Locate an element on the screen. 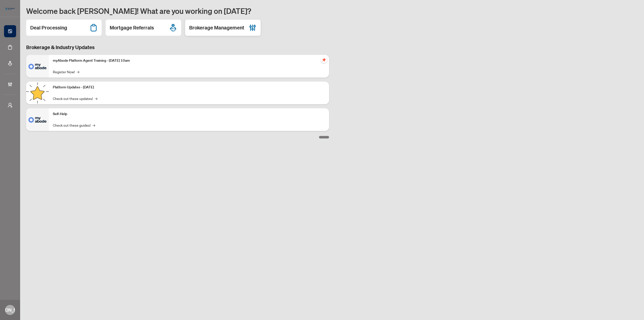 This screenshot has height=320, width=644. img: Platform Updates - September 16, 2025 is located at coordinates (38, 93).